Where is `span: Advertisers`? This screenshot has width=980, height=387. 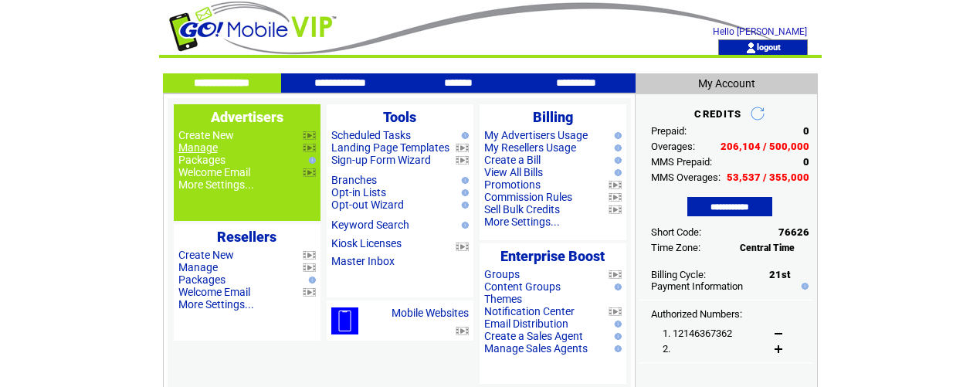 span: Advertisers is located at coordinates (247, 117).